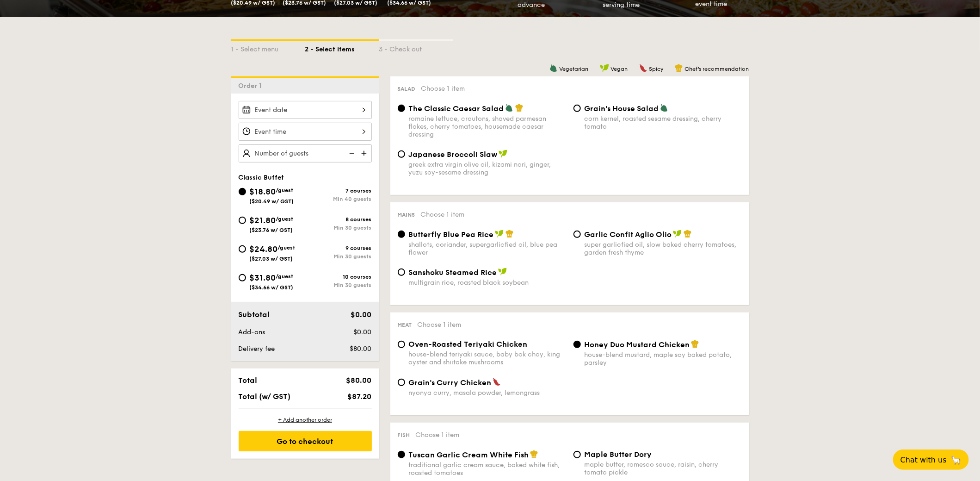 This screenshot has width=980, height=481. Describe the element at coordinates (268, 48) in the screenshot. I see `div: 1 - Select menu` at that location.